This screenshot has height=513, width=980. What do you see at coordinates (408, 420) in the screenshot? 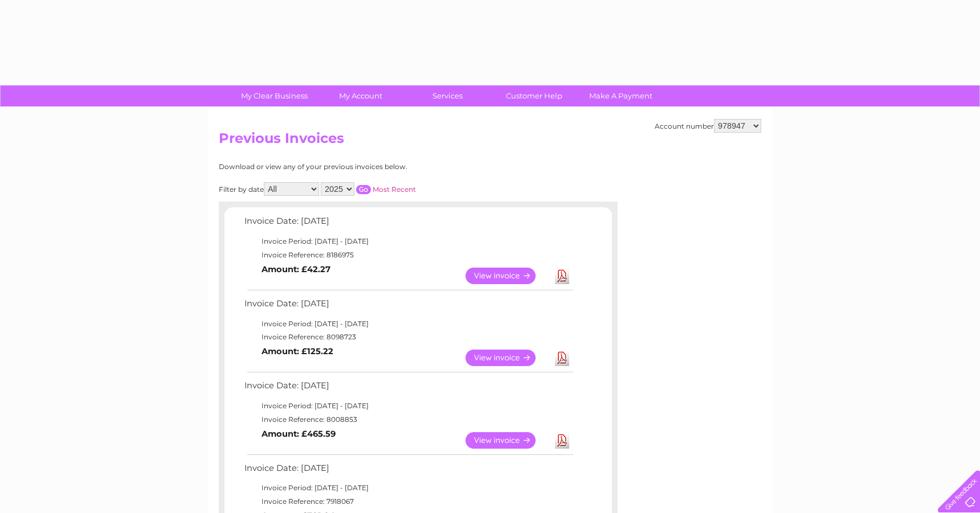
I see `td: Invoice Reference: 8008853` at bounding box center [408, 420].